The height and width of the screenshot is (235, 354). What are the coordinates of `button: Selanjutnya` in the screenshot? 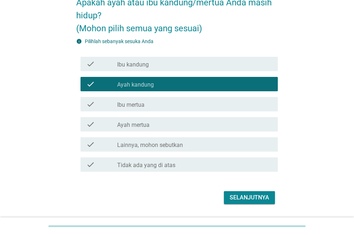 It's located at (249, 198).